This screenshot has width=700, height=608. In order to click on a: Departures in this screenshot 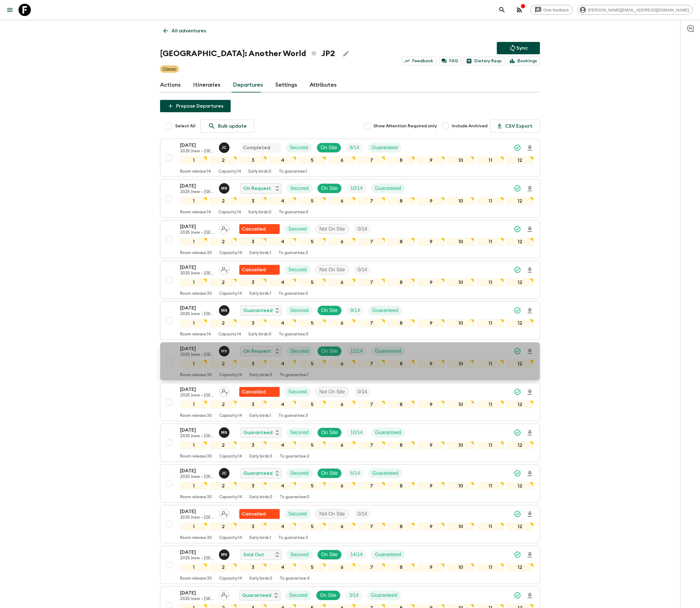, I will do `click(248, 85)`.